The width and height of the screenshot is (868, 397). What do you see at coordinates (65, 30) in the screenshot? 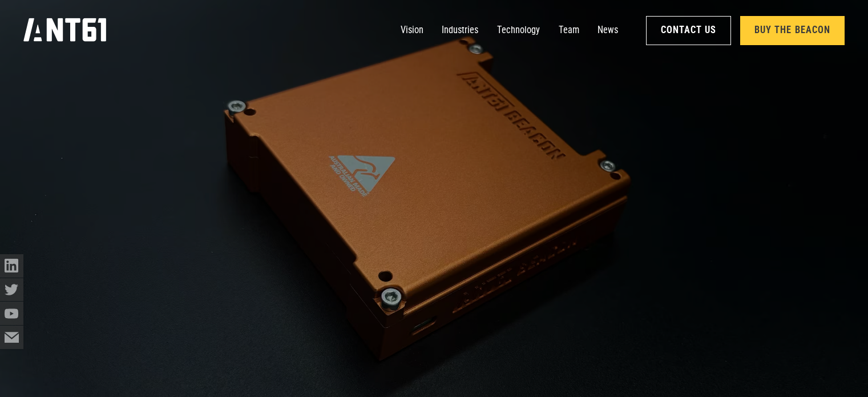
I see `a: home` at bounding box center [65, 30].